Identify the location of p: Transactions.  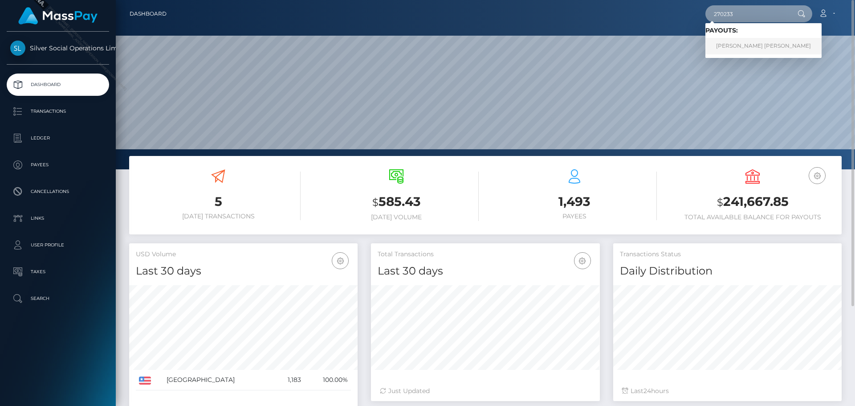
(58, 111).